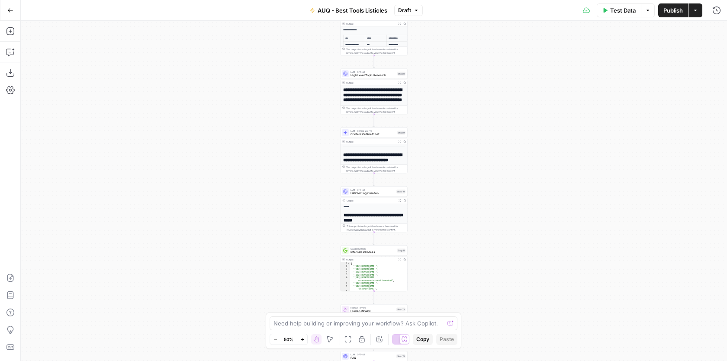 This screenshot has height=361, width=727. I want to click on button: AUQ - Best Tools Listicles, so click(348, 10).